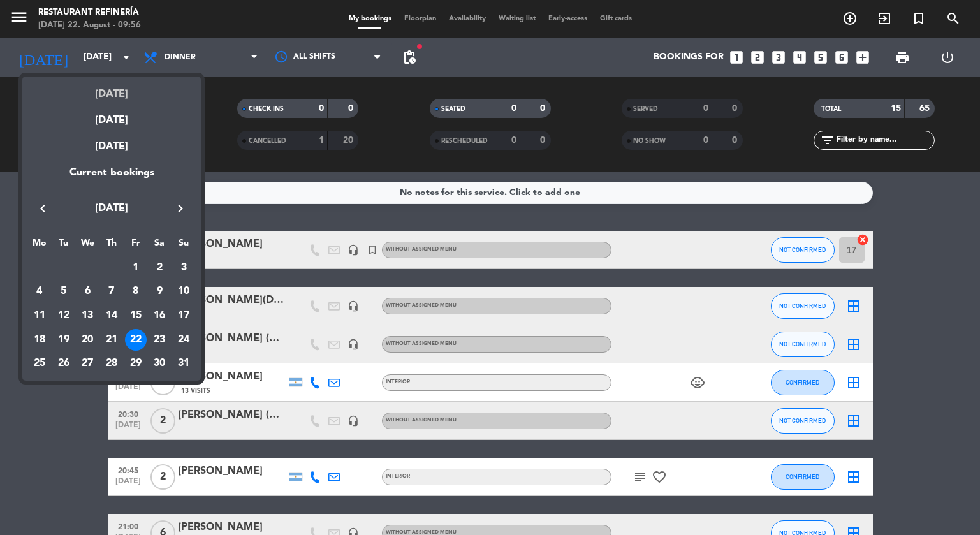 This screenshot has height=535, width=980. Describe the element at coordinates (40, 246) in the screenshot. I see `th: Monday` at that location.